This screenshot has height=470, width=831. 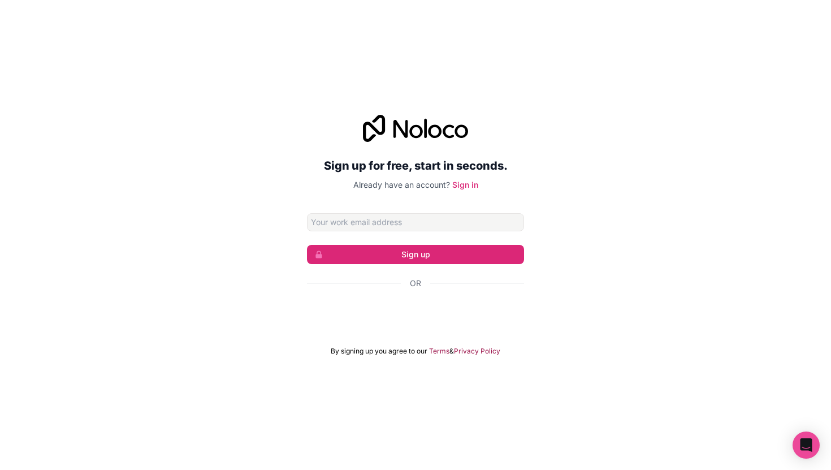 What do you see at coordinates (477, 351) in the screenshot?
I see `a: Privacy Policy` at bounding box center [477, 351].